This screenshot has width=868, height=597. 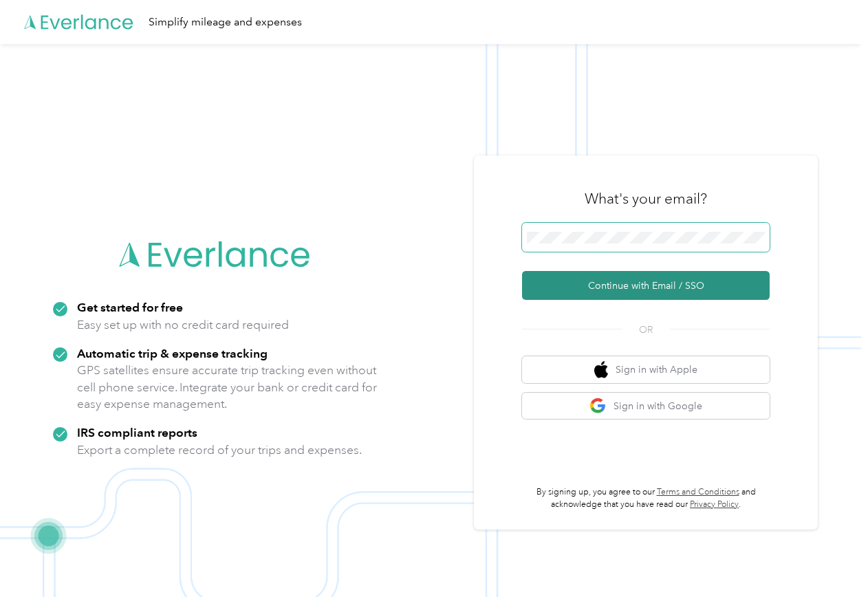 I want to click on p: GPS satellites ensure accurate trip tracking even without cell phone service. Integrate your bank..., so click(x=227, y=387).